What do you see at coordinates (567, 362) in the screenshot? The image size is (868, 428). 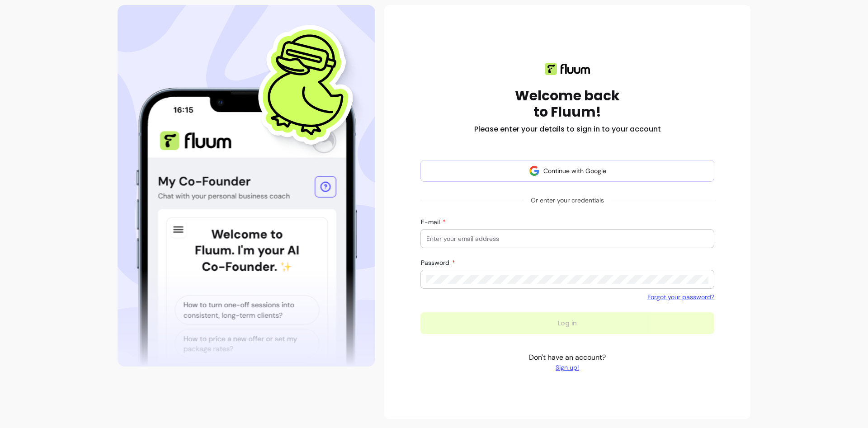 I see `p: Don't have an account?` at bounding box center [567, 362].